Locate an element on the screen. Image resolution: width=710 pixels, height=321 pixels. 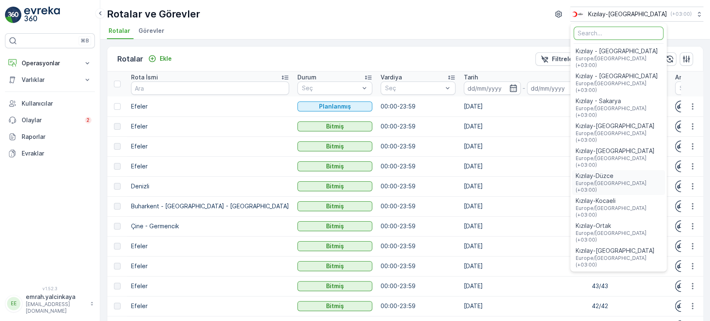
p: Raporlar is located at coordinates (57, 137).